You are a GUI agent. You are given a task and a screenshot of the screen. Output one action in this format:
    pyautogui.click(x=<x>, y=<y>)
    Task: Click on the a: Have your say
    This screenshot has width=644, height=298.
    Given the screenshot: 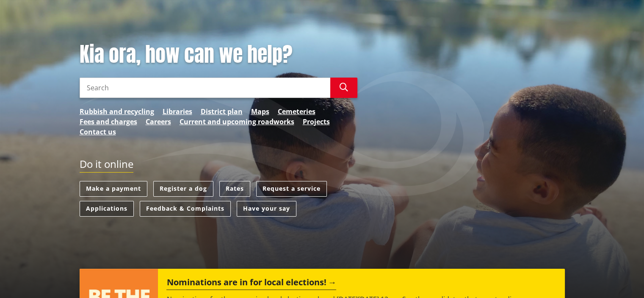 What is the action you would take?
    pyautogui.click(x=266, y=209)
    